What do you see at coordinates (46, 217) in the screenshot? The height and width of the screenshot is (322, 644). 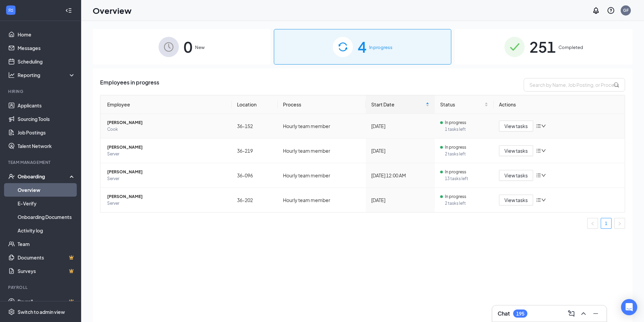 I see `a: Onboarding Documents` at bounding box center [46, 217].